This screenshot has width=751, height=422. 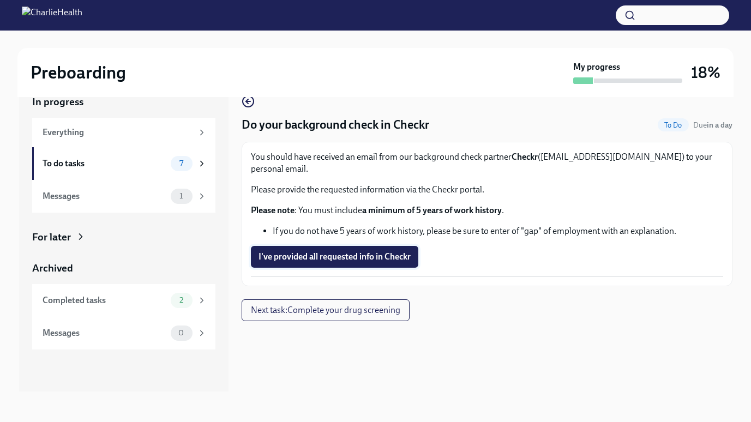 What do you see at coordinates (326, 310) in the screenshot?
I see `button: Next task:Complete your drug screening` at bounding box center [326, 310].